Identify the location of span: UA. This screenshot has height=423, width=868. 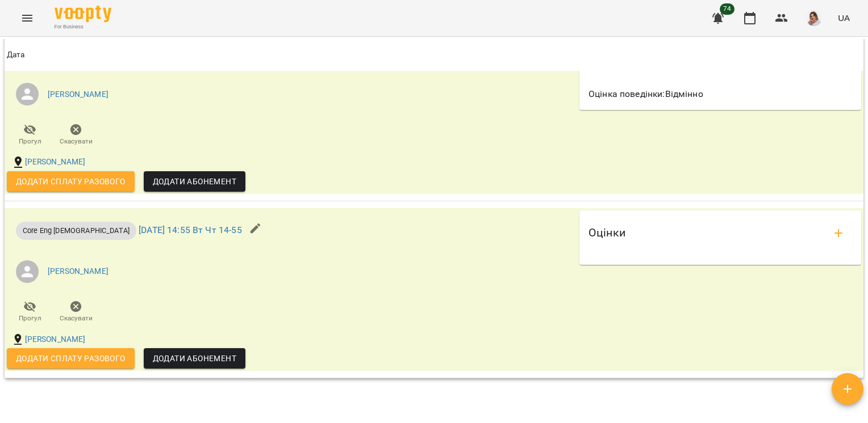
(843, 17).